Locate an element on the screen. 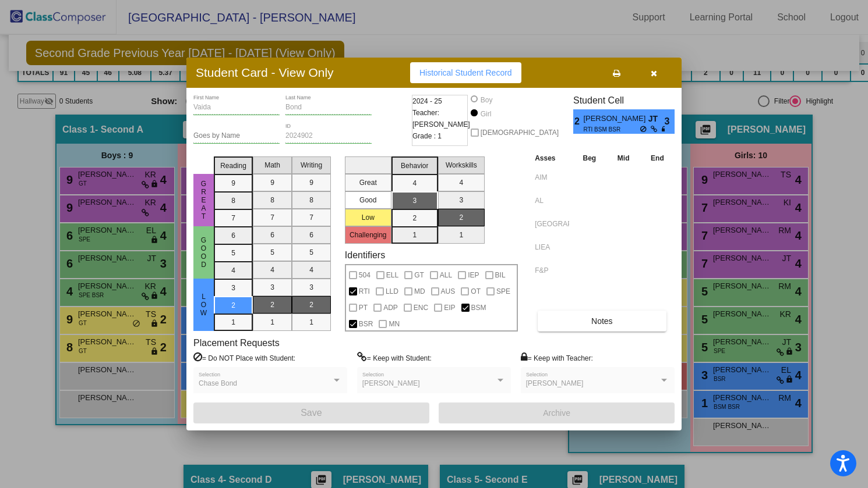  span: Notes is located at coordinates (602, 321).